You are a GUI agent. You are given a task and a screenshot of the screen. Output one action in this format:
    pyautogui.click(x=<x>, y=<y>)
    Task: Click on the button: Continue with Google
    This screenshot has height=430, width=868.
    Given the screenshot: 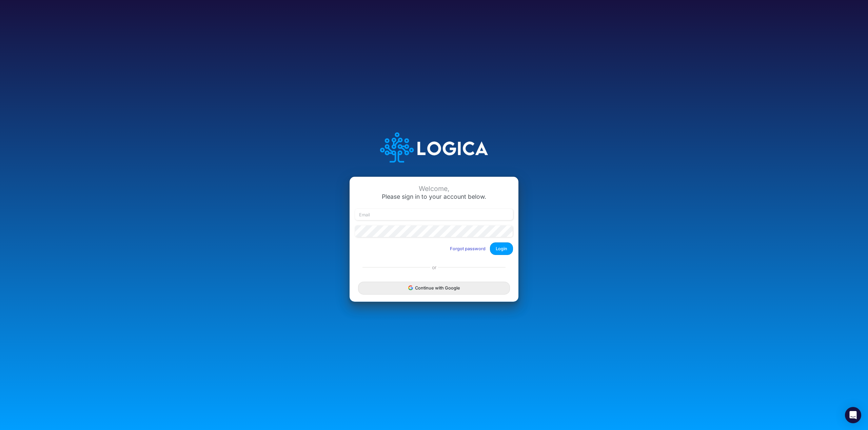 What is the action you would take?
    pyautogui.click(x=434, y=288)
    